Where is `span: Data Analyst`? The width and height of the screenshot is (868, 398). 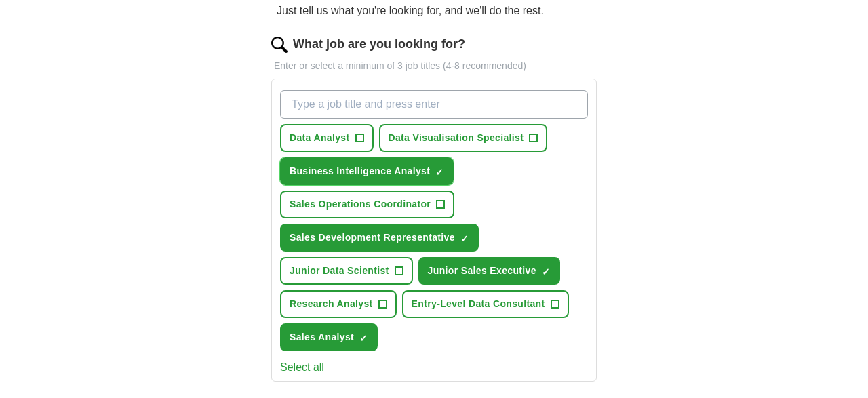
span: Data Analyst is located at coordinates (320, 138).